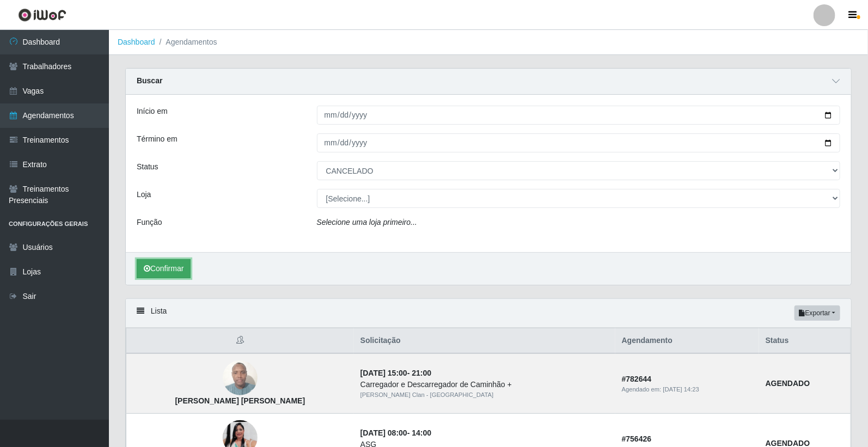 This screenshot has height=447, width=868. Describe the element at coordinates (42, 15) in the screenshot. I see `img: CoreUI Logo` at that location.